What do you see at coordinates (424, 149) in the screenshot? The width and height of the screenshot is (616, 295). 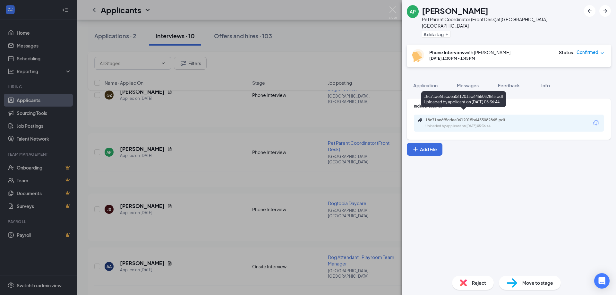 I see `button: Add FilePlus` at bounding box center [424, 149].